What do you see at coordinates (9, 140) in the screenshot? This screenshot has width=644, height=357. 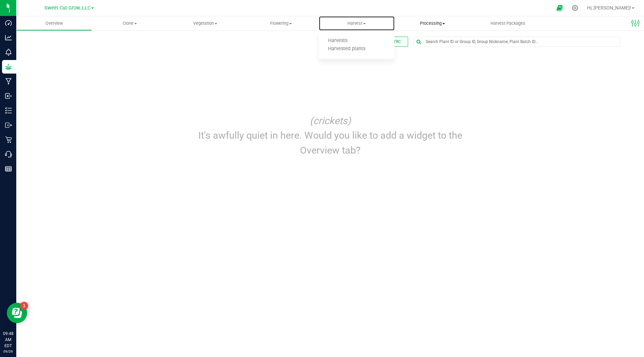 I see `inline-svg: Retail` at bounding box center [9, 140].